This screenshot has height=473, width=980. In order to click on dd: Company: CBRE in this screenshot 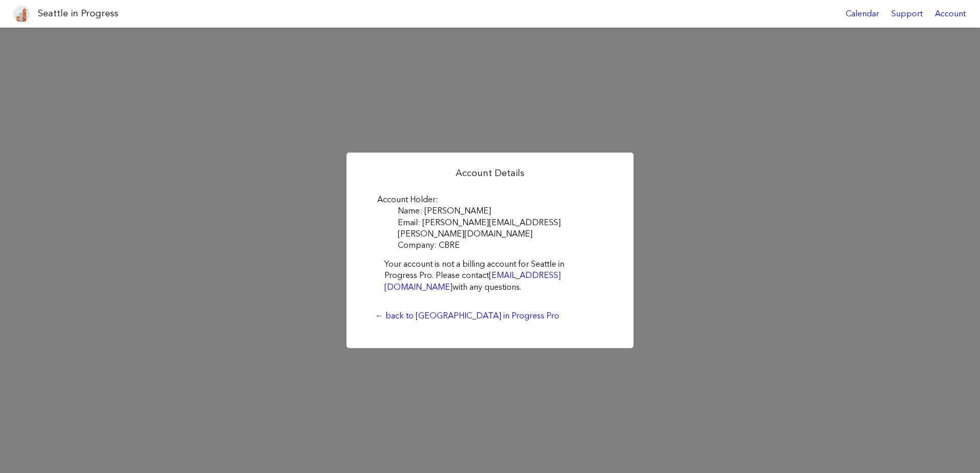, I will do `click(500, 245)`.